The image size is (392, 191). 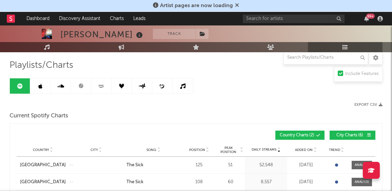 What do you see at coordinates (94, 150) in the screenshot?
I see `span: City` at bounding box center [94, 150].